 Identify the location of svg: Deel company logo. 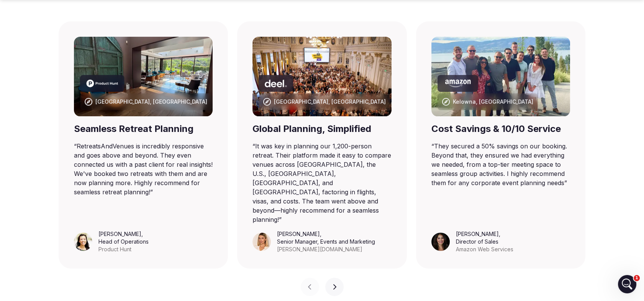
(276, 84).